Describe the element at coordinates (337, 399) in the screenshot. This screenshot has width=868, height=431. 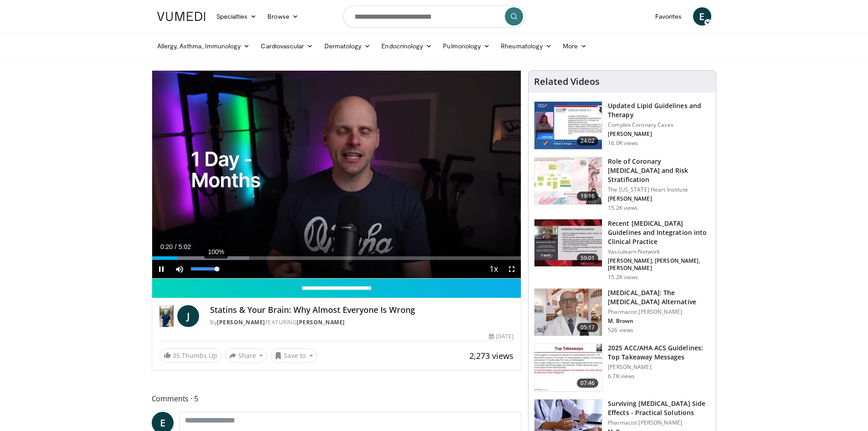
I see `span: Comments 5` at that location.